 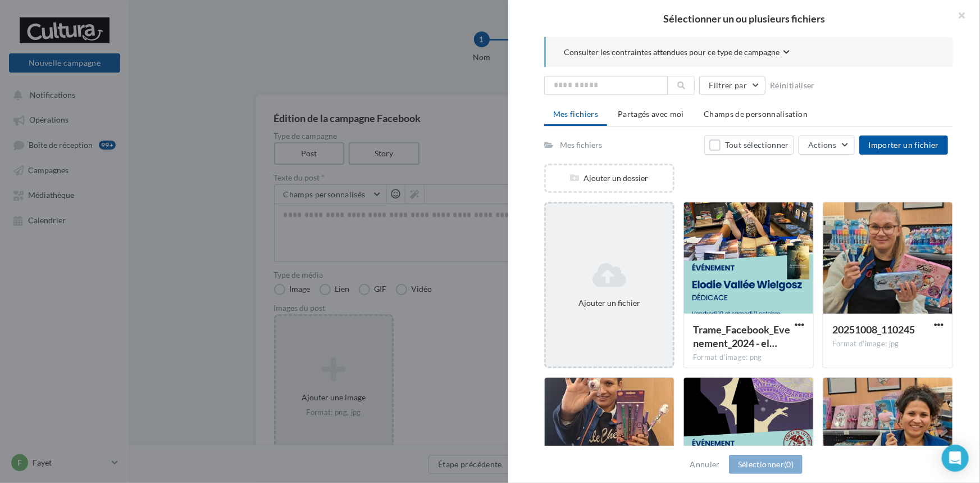 I want to click on span: Trame_Facebook_Evenement_2024 - elodie_vallee2025, so click(x=741, y=336).